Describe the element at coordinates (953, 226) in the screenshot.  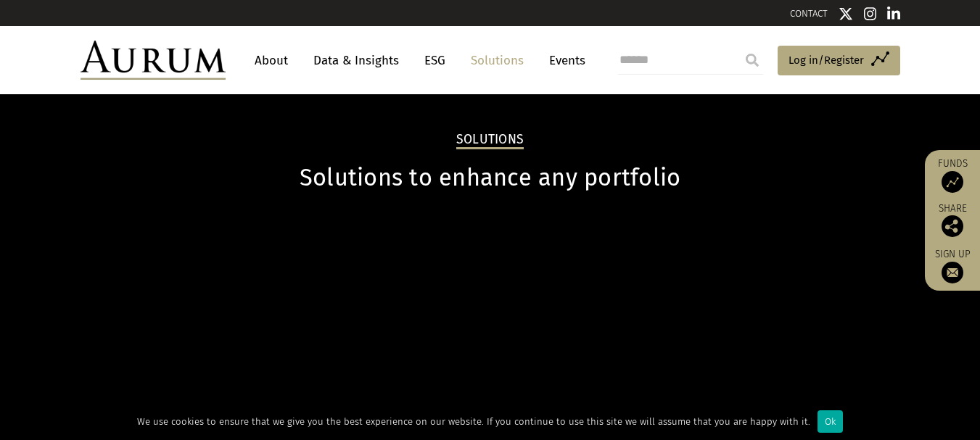
I see `img: Share this post` at that location.